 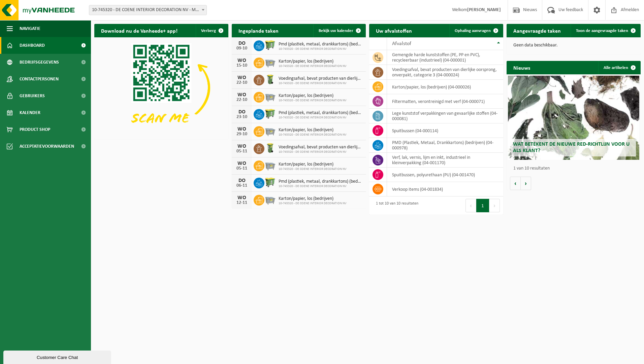 I want to click on span: Verberg, so click(x=209, y=31).